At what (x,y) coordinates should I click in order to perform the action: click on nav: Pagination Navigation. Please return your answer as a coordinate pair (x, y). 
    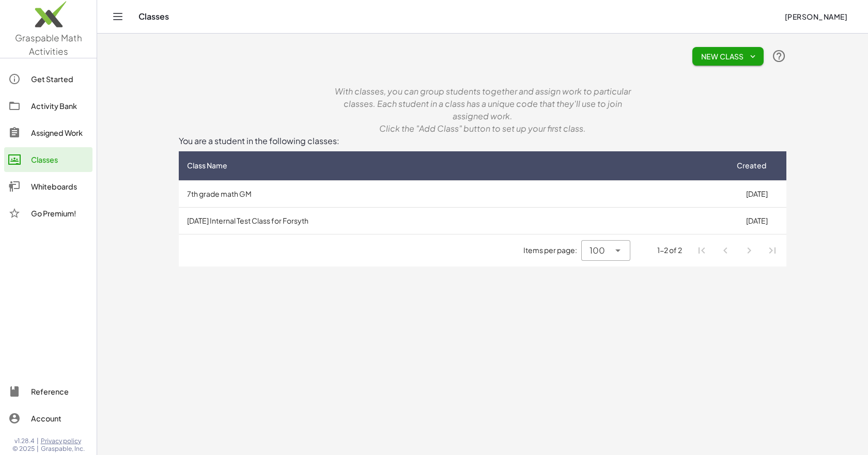
    Looking at the image, I should click on (738, 251).